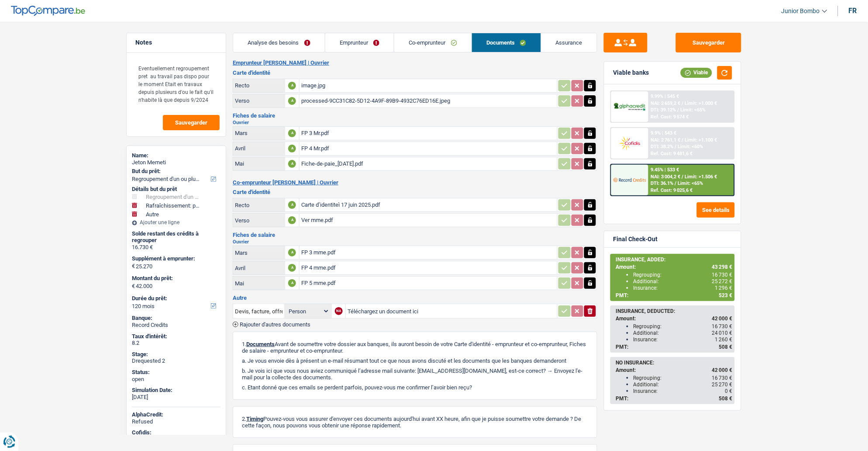  Describe the element at coordinates (722, 333) in the screenshot. I see `span: 24 010 €` at that location.